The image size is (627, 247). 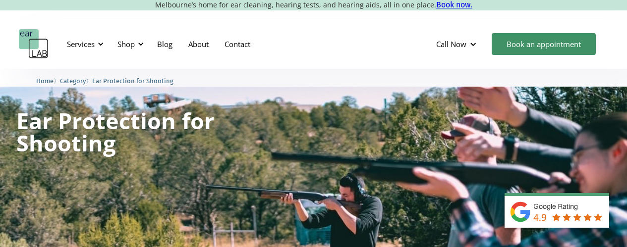 I want to click on a: Ear Protection for Shooting, so click(x=133, y=80).